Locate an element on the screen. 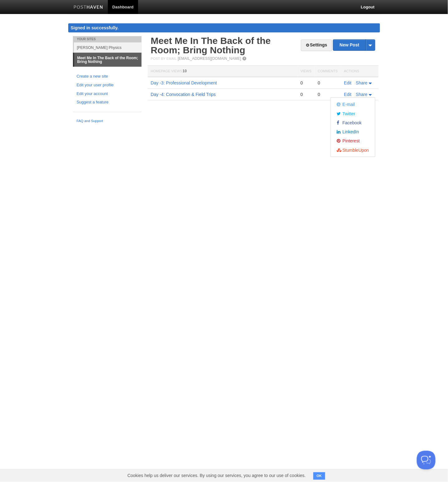 This screenshot has width=448, height=482. span: E-mail is located at coordinates (348, 104).